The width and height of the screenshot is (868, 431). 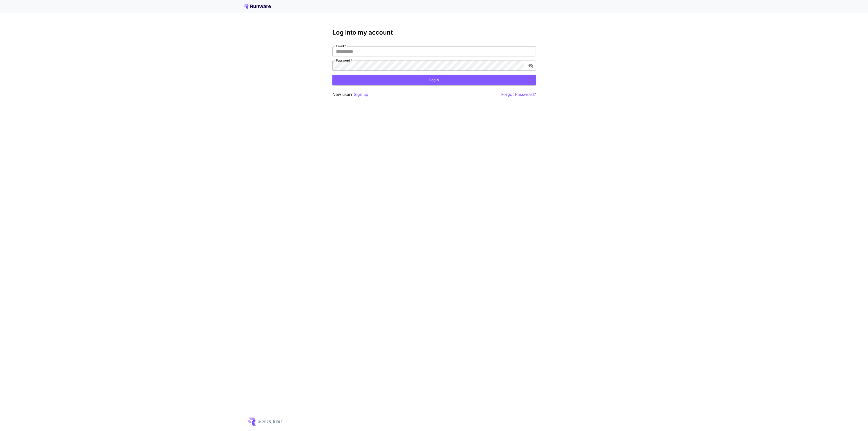 I want to click on button: Forgot Password?, so click(x=519, y=94).